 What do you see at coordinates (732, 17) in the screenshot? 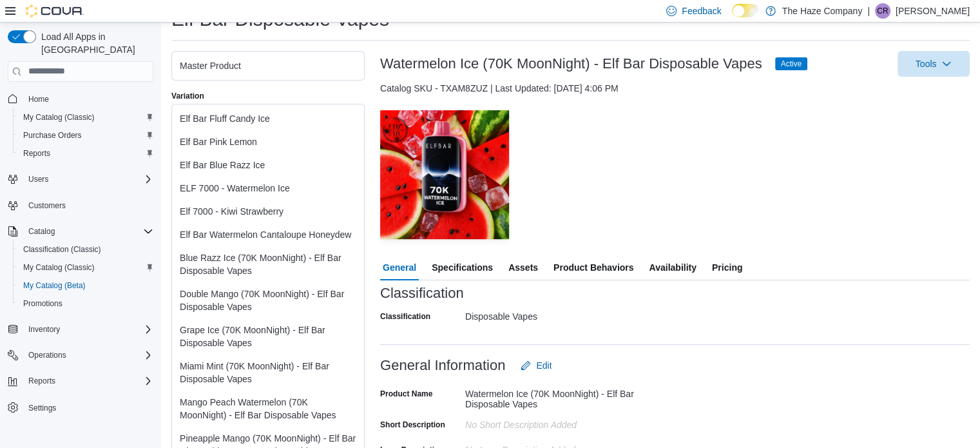
I see `span: Dark Mode` at bounding box center [732, 17].